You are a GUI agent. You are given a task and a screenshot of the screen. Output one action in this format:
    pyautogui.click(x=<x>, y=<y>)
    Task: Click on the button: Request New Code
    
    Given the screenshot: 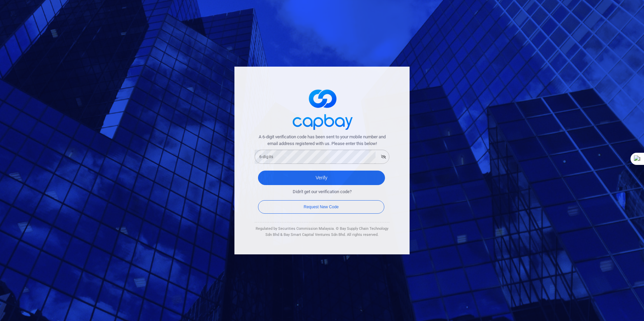 What is the action you would take?
    pyautogui.click(x=321, y=207)
    